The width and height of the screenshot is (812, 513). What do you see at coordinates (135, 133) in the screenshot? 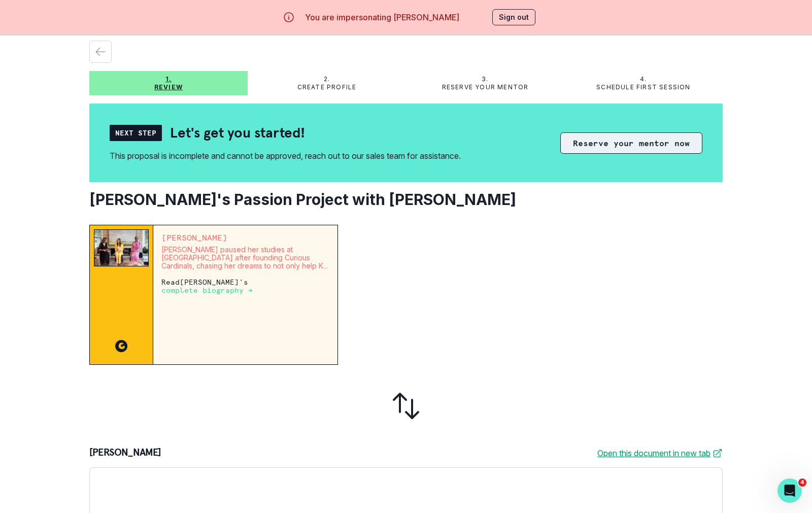
I see `div: Next Step` at bounding box center [135, 133].